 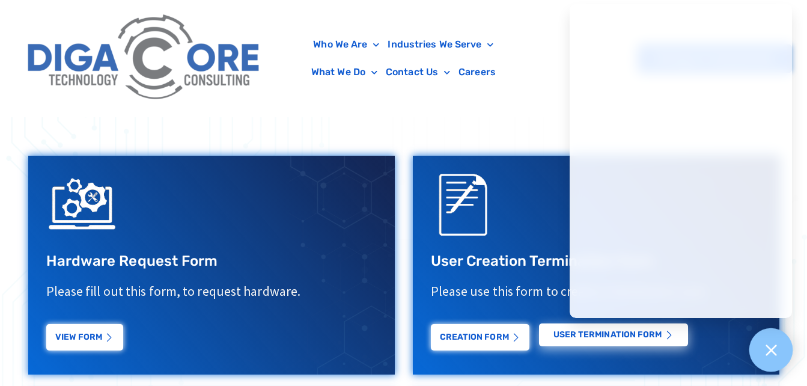 I want to click on span: USER Termination Form, so click(x=607, y=335).